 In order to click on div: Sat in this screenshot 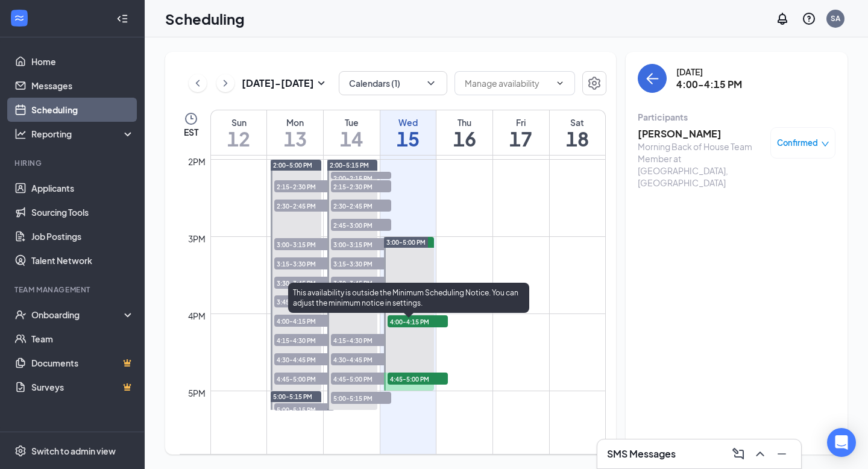, I will do `click(577, 122)`.